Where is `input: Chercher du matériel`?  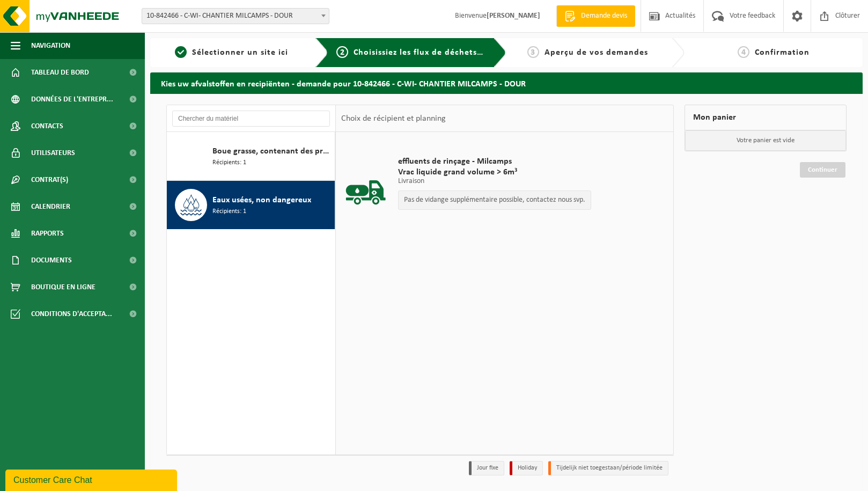
input: Chercher du matériel is located at coordinates (251, 119).